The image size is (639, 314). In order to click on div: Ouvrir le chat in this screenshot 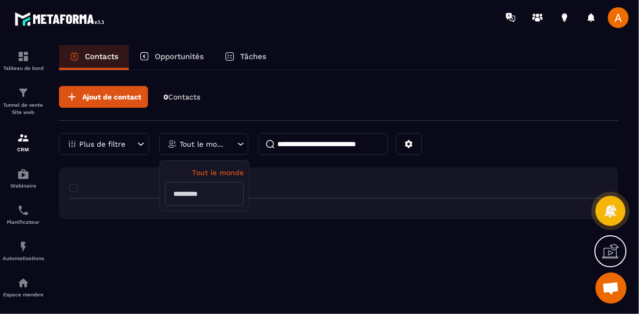, I will do `click(611, 288)`.